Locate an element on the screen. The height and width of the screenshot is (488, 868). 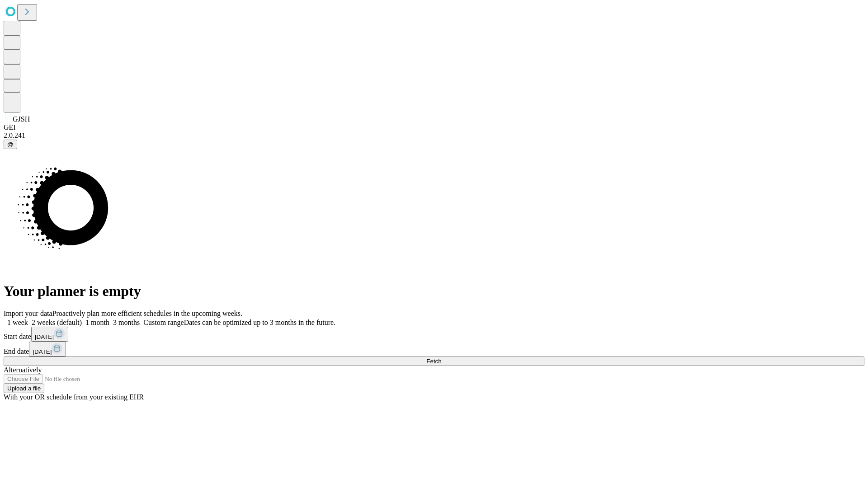
span: 2 weeks (default) is located at coordinates (56, 322).